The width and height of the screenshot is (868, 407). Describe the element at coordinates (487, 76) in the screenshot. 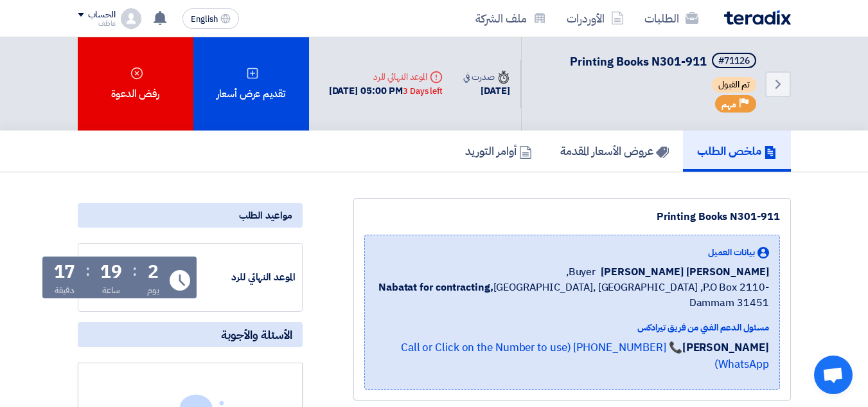

I see `div: صدرت في` at that location.